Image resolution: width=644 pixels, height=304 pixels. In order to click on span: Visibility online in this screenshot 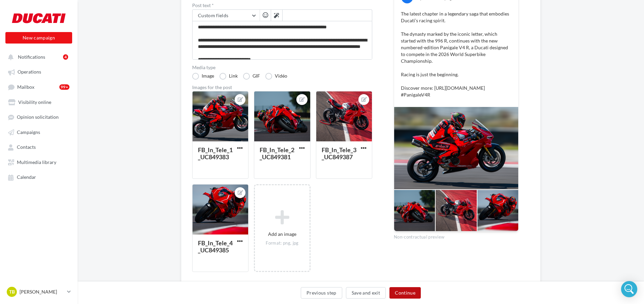, I will do `click(35, 102)`.